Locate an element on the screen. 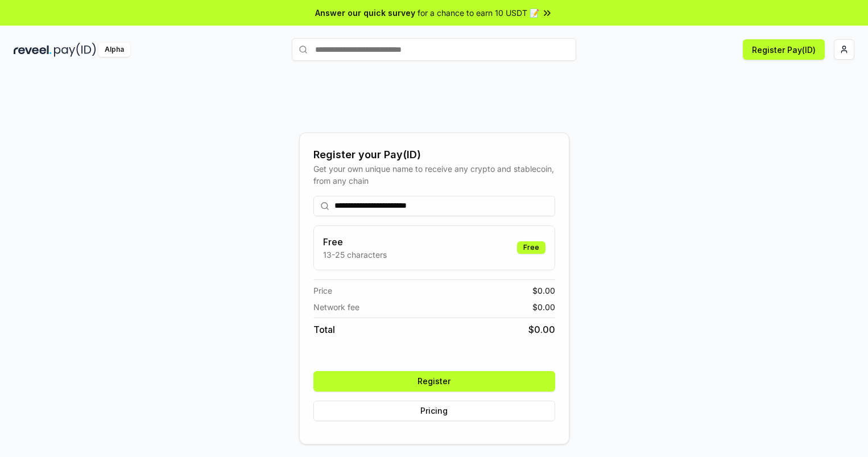 The width and height of the screenshot is (868, 457). span: Total is located at coordinates (324, 329).